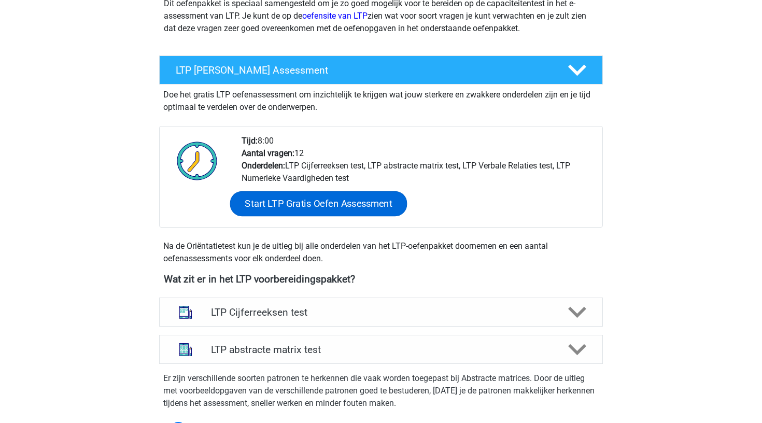 The image size is (762, 423). What do you see at coordinates (381, 312) in the screenshot?
I see `a: cijferreeksen LTP Cijferreeksen test` at bounding box center [381, 312].